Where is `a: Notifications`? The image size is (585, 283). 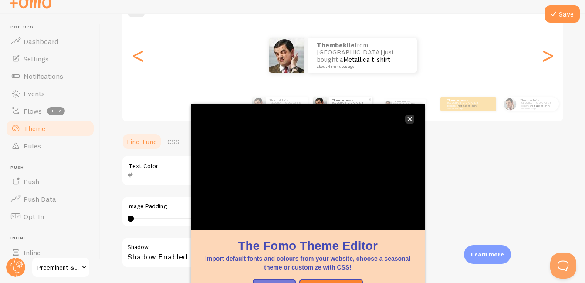 a: Notifications is located at coordinates (50, 76).